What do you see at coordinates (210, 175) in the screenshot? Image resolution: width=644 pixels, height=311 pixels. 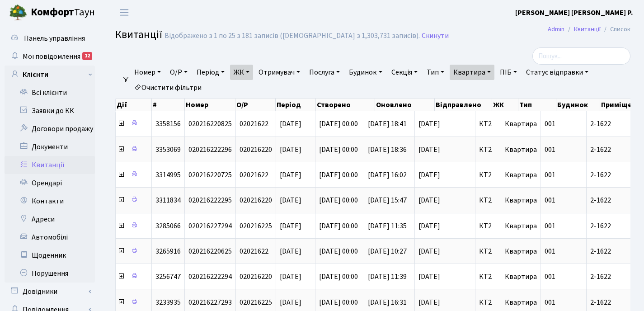 I see `span: 020216220725` at bounding box center [210, 175].